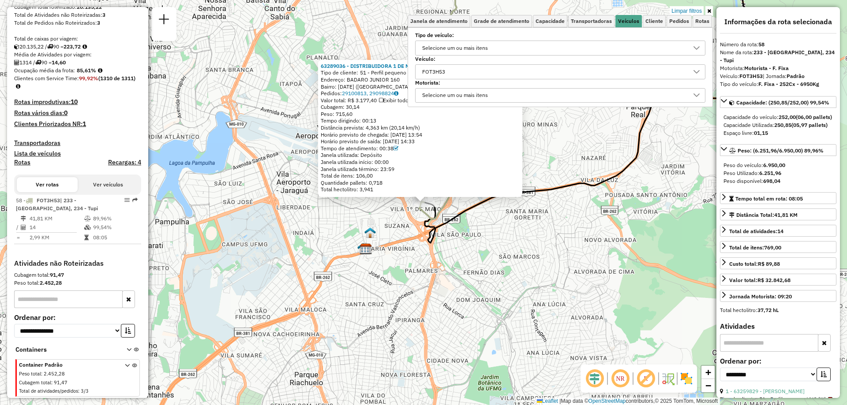  Describe the element at coordinates (679, 21) in the screenshot. I see `span: Pedidos` at that location.